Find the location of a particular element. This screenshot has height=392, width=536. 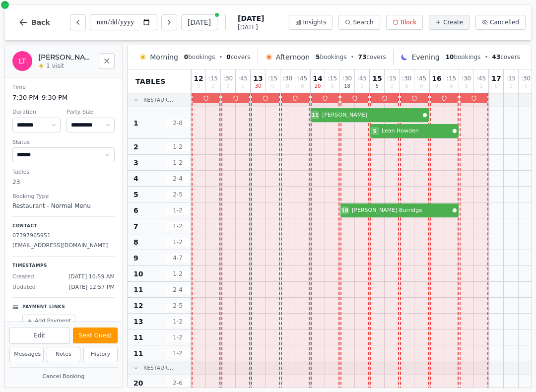

span: 2 - 8 is located at coordinates (178, 123).